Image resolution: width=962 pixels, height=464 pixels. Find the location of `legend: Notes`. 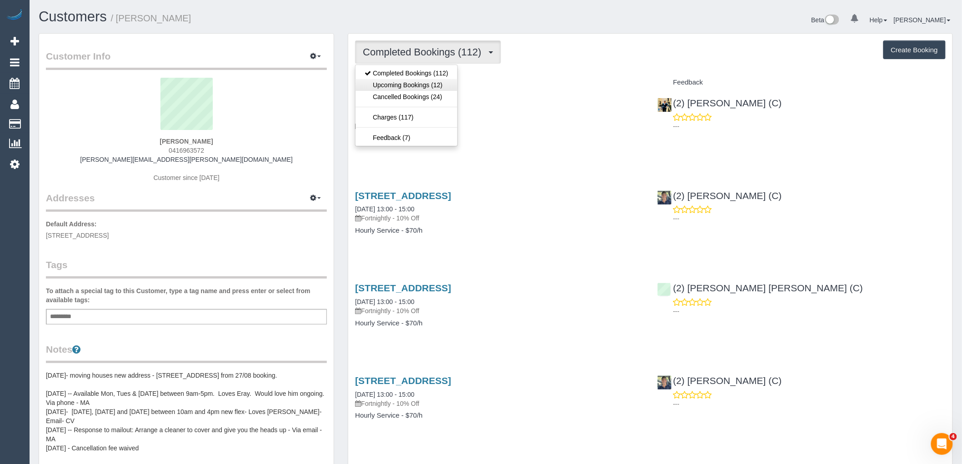

legend: Notes is located at coordinates (186, 353).